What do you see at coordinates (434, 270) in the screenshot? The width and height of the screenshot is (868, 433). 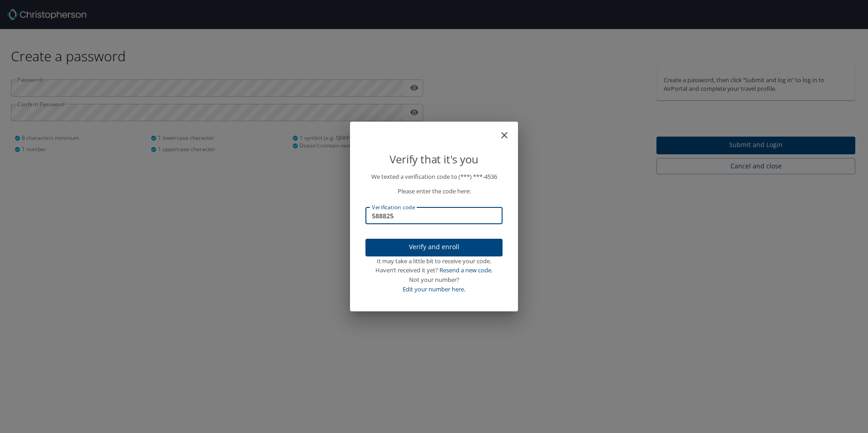 I see `div: Haven’t received it yet?` at bounding box center [434, 270].